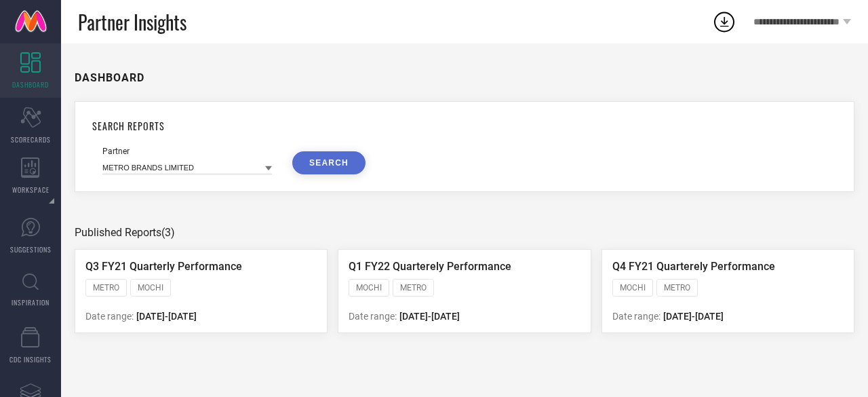 The width and height of the screenshot is (868, 397). What do you see at coordinates (30, 84) in the screenshot?
I see `span: DASHBOARD` at bounding box center [30, 84].